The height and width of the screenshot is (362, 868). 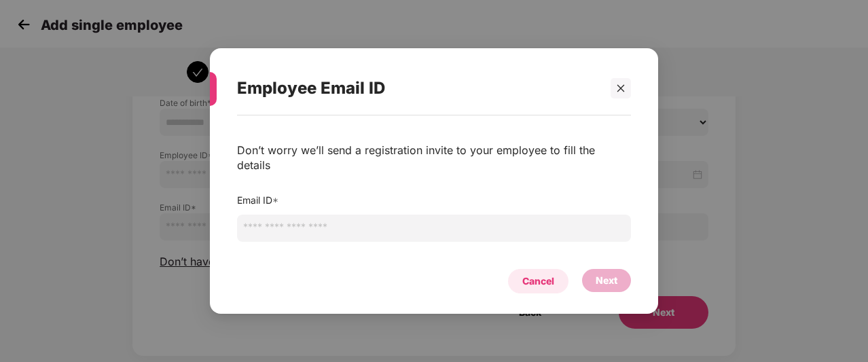 What do you see at coordinates (538, 281) in the screenshot?
I see `div: Cancel` at bounding box center [538, 281].